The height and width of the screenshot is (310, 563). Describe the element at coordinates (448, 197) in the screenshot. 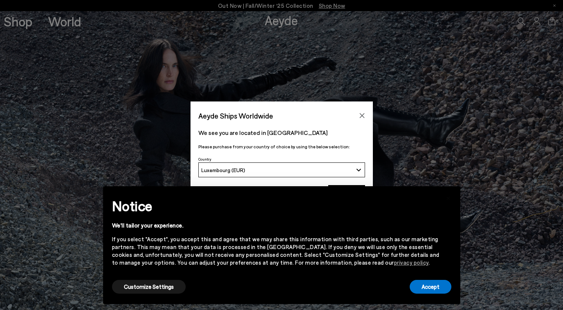

I see `button: Close this notice` at that location.